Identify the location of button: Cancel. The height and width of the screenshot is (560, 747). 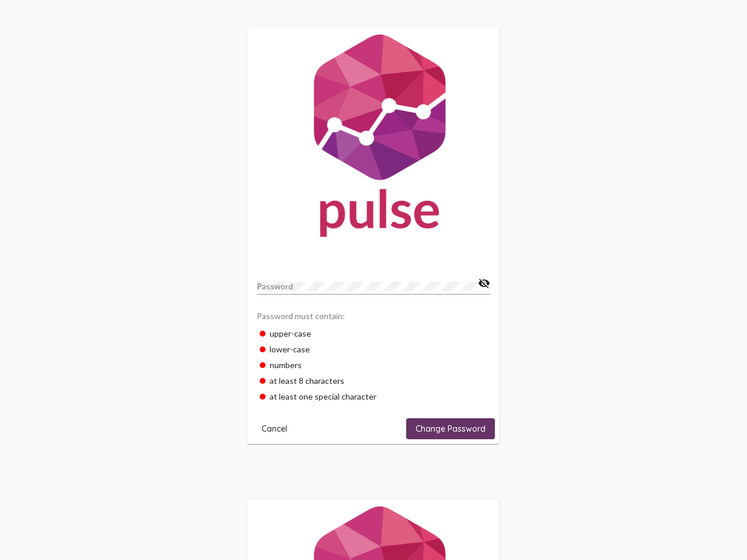
(274, 429).